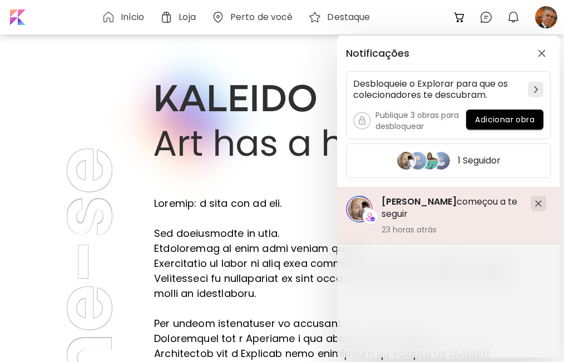 This screenshot has width=564, height=362. Describe the element at coordinates (536, 90) in the screenshot. I see `img: chevron` at that location.